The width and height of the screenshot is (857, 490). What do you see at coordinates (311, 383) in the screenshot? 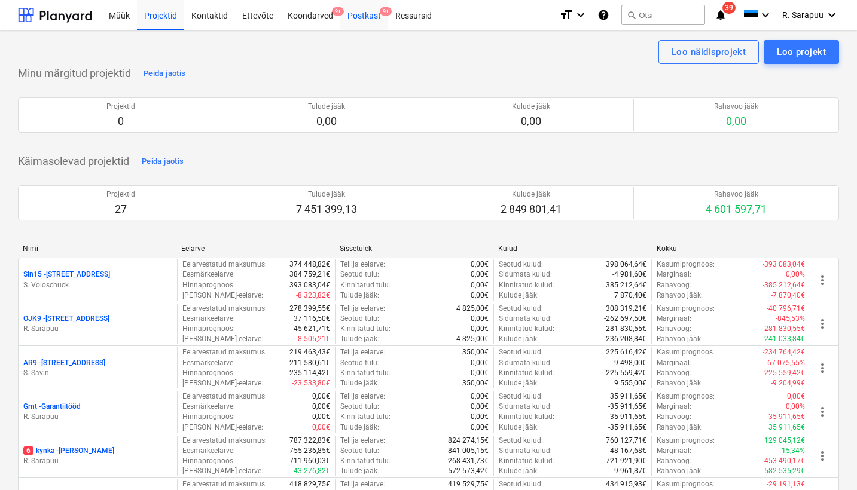
I see `p: -23 533,80€` at bounding box center [311, 383].